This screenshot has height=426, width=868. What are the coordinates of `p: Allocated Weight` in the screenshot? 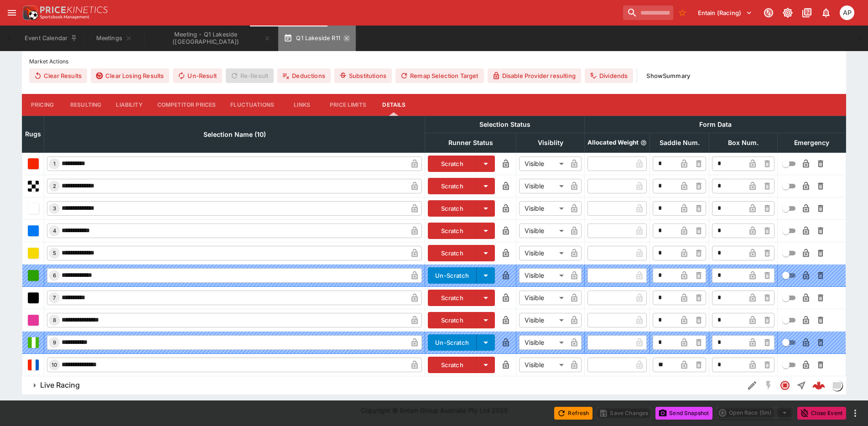 It's located at (613, 143).